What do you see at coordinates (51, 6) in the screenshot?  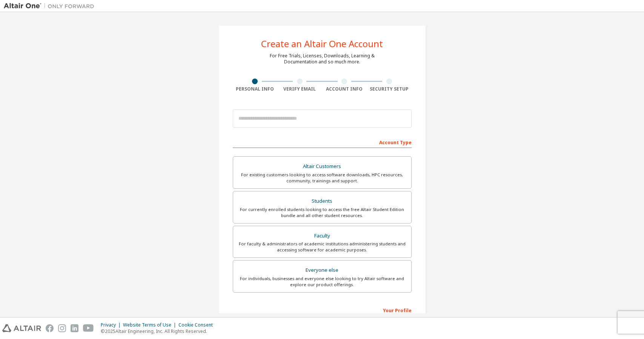 I see `img: Altair One` at bounding box center [51, 6].